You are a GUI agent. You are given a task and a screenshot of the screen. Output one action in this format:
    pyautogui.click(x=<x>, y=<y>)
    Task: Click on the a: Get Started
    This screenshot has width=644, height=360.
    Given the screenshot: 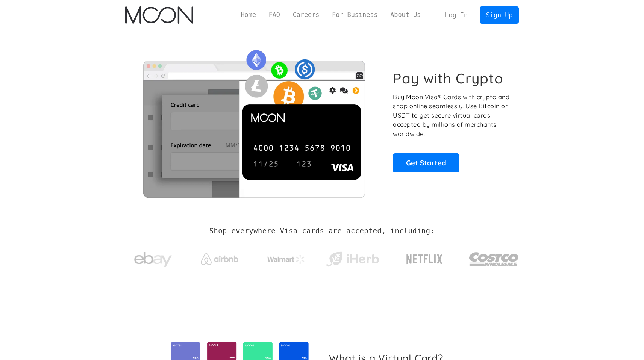 What is the action you would take?
    pyautogui.click(x=426, y=163)
    